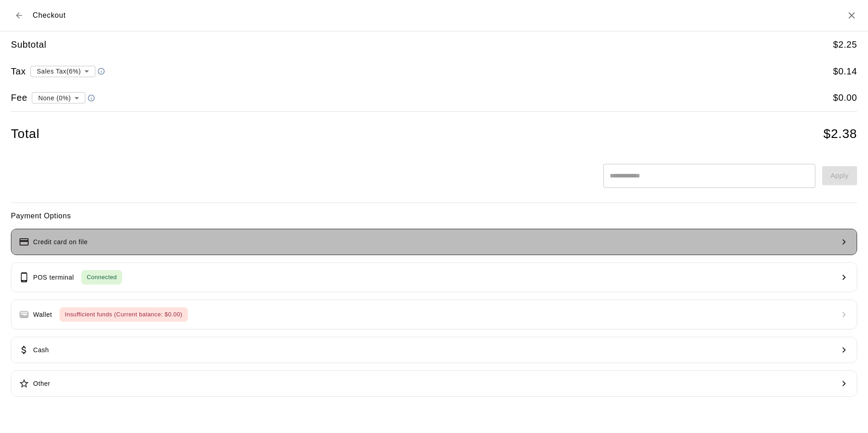  Describe the element at coordinates (852, 15) in the screenshot. I see `button: Close` at that location.